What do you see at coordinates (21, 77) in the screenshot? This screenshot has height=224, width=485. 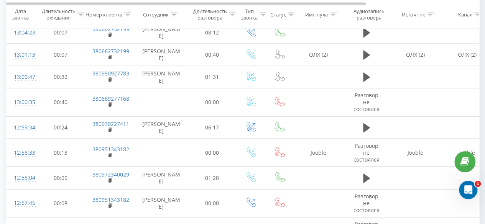 I see `div: 13:00:47` at bounding box center [21, 77].